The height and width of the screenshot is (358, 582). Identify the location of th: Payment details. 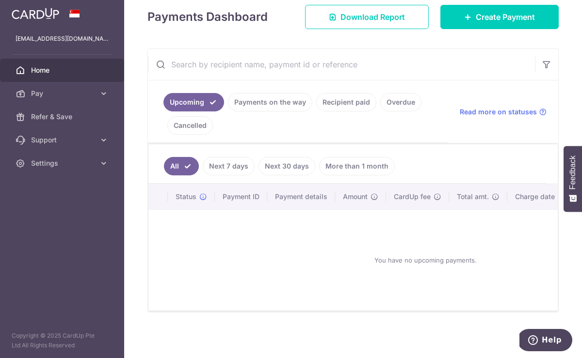
(301, 197).